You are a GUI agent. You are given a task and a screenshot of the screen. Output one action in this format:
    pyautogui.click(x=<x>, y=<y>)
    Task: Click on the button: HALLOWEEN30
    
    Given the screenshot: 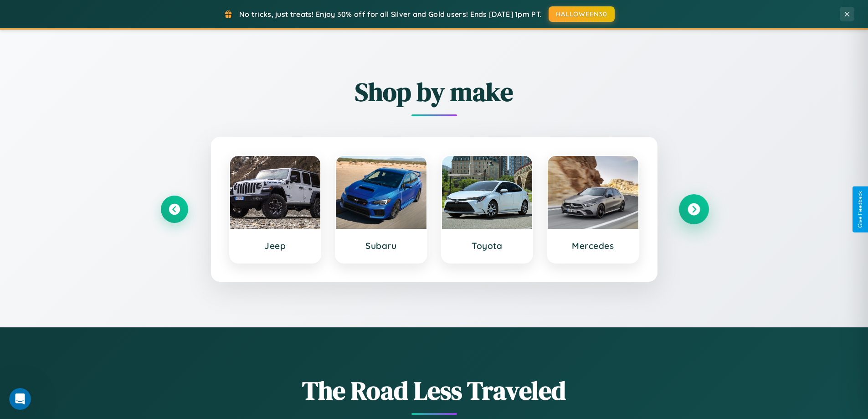 What is the action you would take?
    pyautogui.click(x=581, y=14)
    